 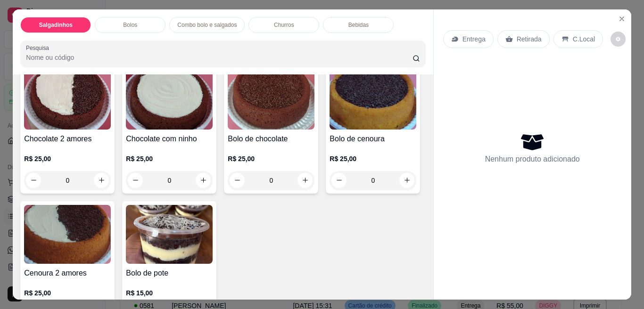 What do you see at coordinates (68, 273) in the screenshot?
I see `h4: Cenoura 2 amores` at bounding box center [68, 273].